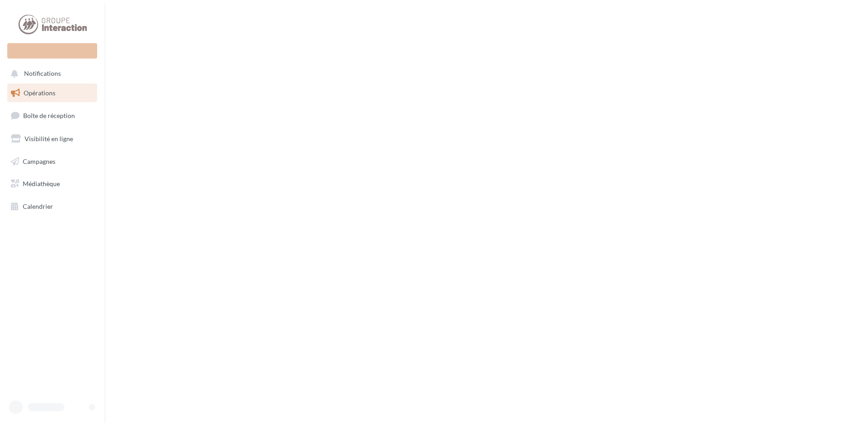 This screenshot has height=423, width=868. What do you see at coordinates (49, 115) in the screenshot?
I see `span: Boîte de réception` at bounding box center [49, 115].